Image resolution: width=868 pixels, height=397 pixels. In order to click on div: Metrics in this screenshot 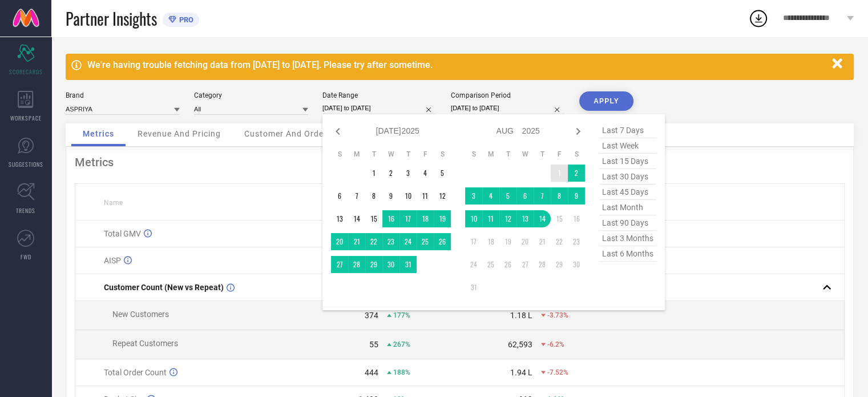, I will do `click(459, 162)`.